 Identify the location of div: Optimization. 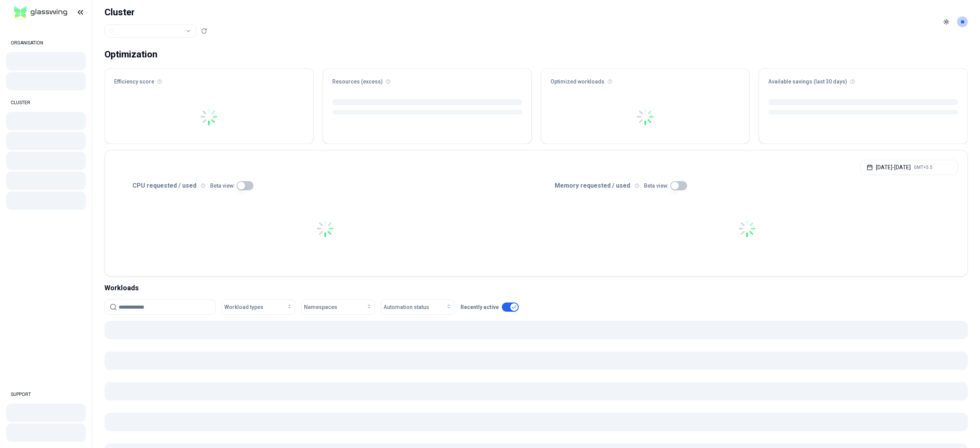
(131, 54).